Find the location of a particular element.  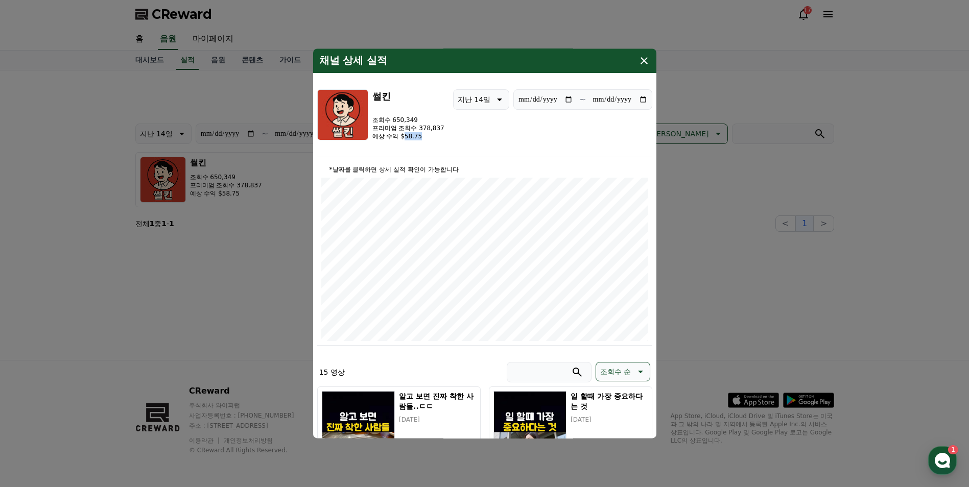

button: 조회수 순 is located at coordinates (623, 372).